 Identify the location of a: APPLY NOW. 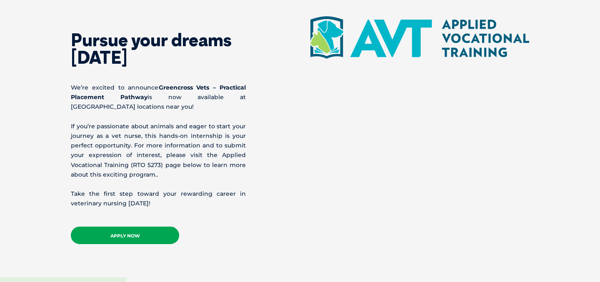
(125, 235).